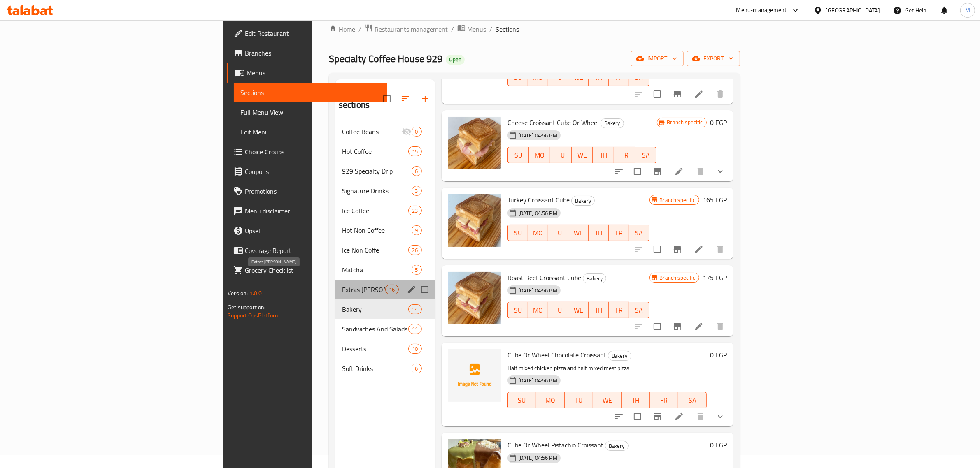 This screenshot has height=468, width=980. I want to click on span: 3, so click(417, 191).